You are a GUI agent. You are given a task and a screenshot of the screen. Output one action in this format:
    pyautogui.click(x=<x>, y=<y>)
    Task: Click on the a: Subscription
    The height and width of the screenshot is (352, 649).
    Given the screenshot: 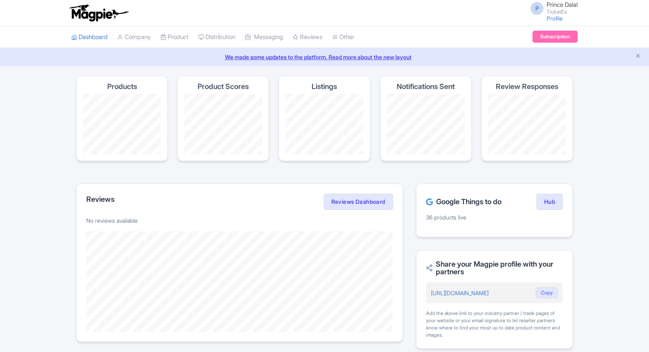 What is the action you would take?
    pyautogui.click(x=555, y=37)
    